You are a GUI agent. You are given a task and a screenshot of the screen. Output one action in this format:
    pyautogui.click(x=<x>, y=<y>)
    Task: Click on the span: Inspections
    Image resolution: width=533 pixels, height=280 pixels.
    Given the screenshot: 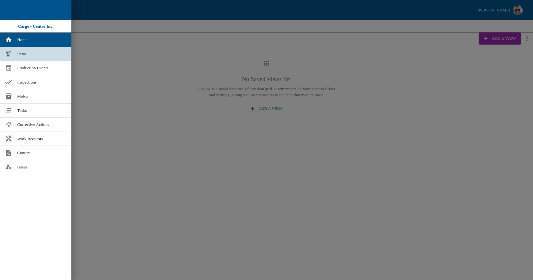 What is the action you would take?
    pyautogui.click(x=42, y=82)
    